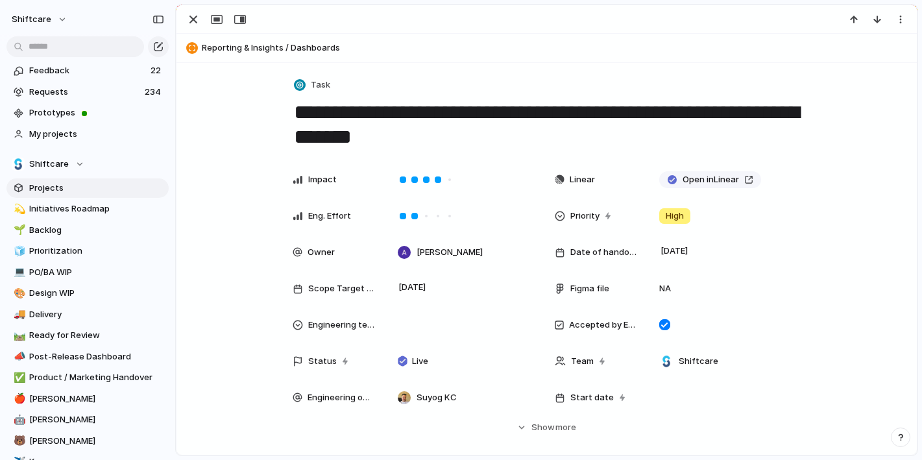  I want to click on span: Accepted by Engineering, so click(604, 325).